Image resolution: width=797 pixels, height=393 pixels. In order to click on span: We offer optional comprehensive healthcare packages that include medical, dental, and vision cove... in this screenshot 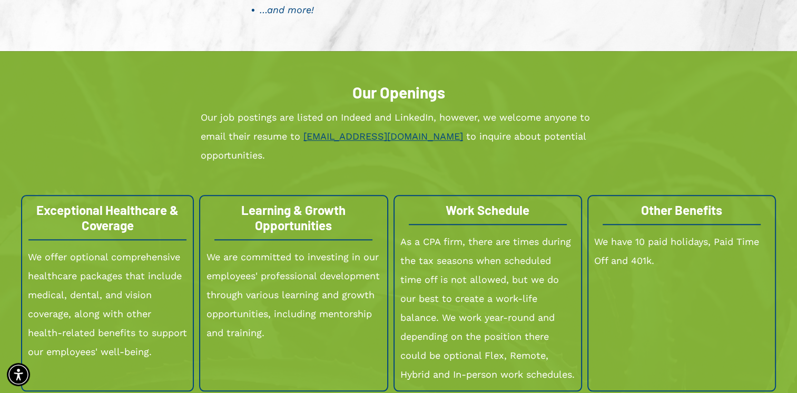, I will do `click(107, 304)`.